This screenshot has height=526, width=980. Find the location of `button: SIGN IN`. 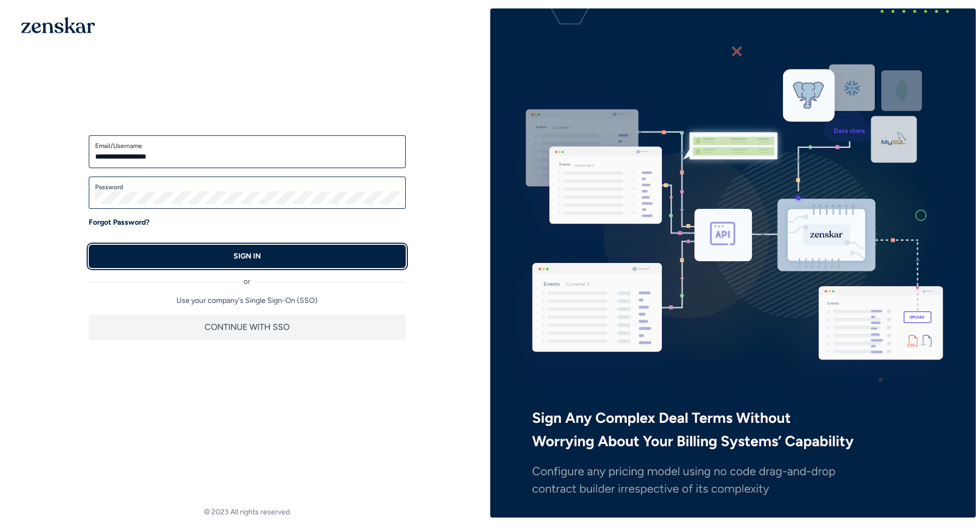

button: SIGN IN is located at coordinates (247, 256).